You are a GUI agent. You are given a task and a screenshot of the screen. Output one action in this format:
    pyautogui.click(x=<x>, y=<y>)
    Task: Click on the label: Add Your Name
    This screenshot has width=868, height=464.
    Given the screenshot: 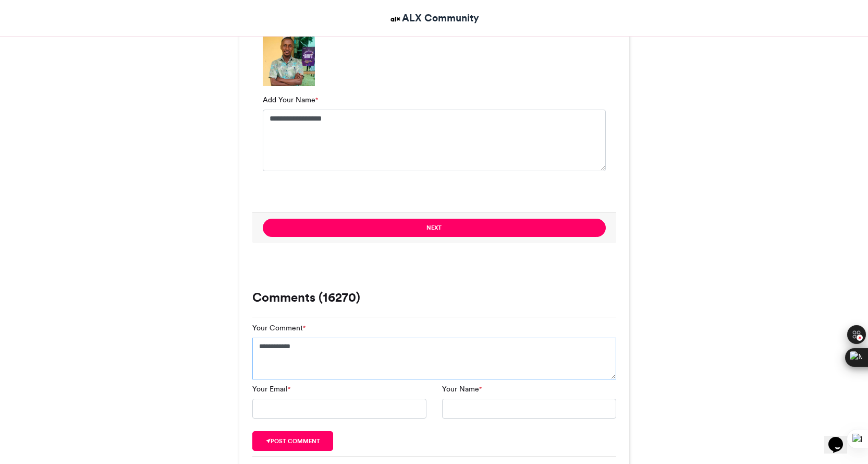 What is the action you would take?
    pyautogui.click(x=291, y=100)
    